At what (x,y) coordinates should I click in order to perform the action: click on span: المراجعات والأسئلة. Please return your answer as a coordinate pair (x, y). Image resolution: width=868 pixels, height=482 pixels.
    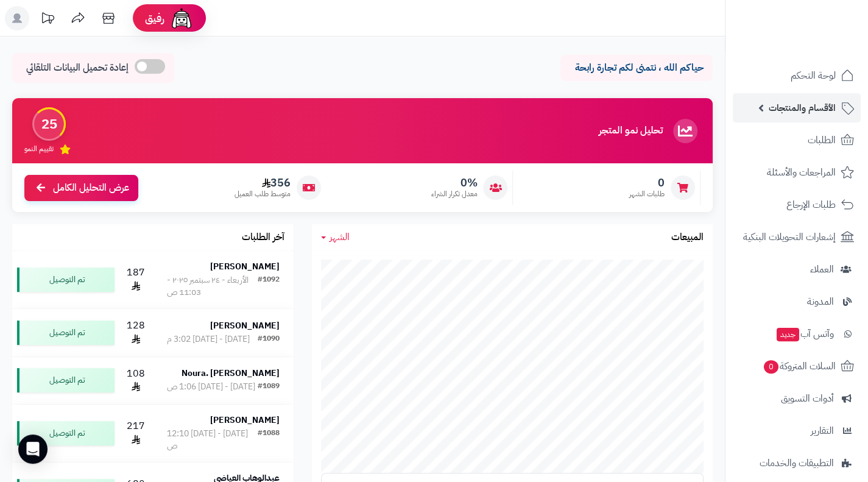
    Looking at the image, I should click on (801, 172).